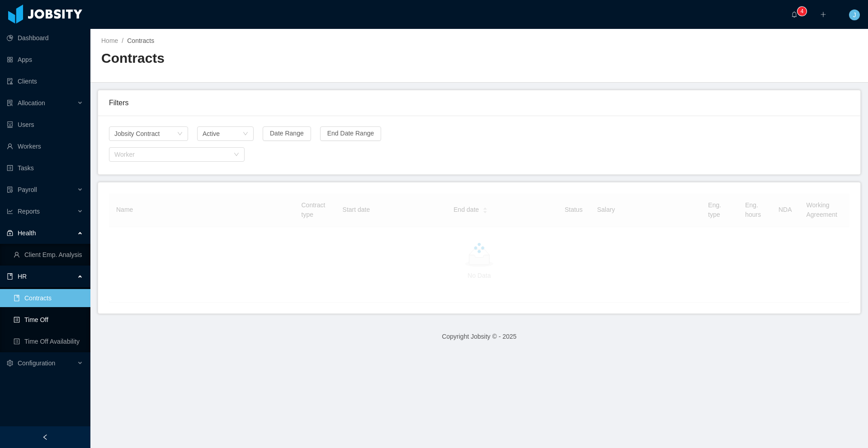 This screenshot has width=868, height=448. What do you see at coordinates (10, 190) in the screenshot?
I see `i: icon: file-protect` at bounding box center [10, 190].